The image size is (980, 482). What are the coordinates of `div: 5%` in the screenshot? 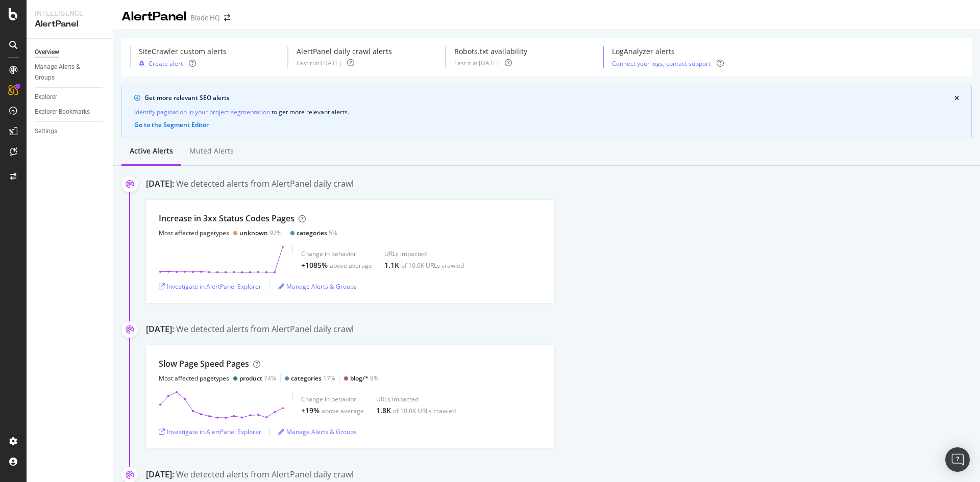 It's located at (317, 232).